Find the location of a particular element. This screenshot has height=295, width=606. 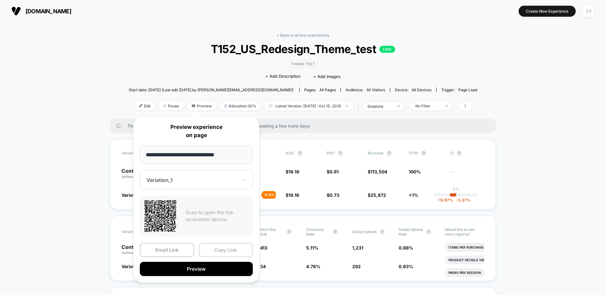

span: 113,504 is located at coordinates (379, 171).